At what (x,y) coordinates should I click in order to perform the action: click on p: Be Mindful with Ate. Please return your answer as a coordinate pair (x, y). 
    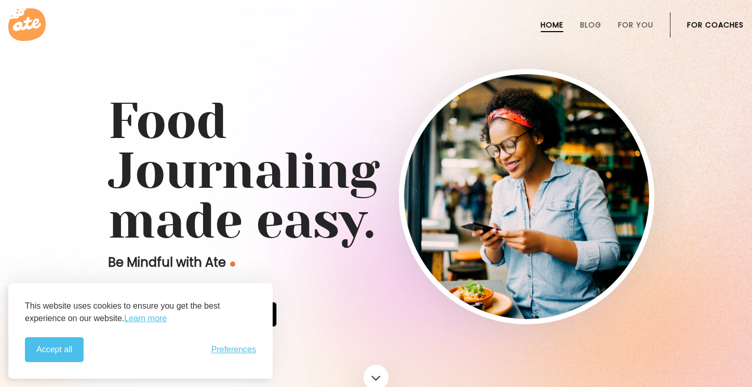
    Looking at the image, I should click on (253, 263).